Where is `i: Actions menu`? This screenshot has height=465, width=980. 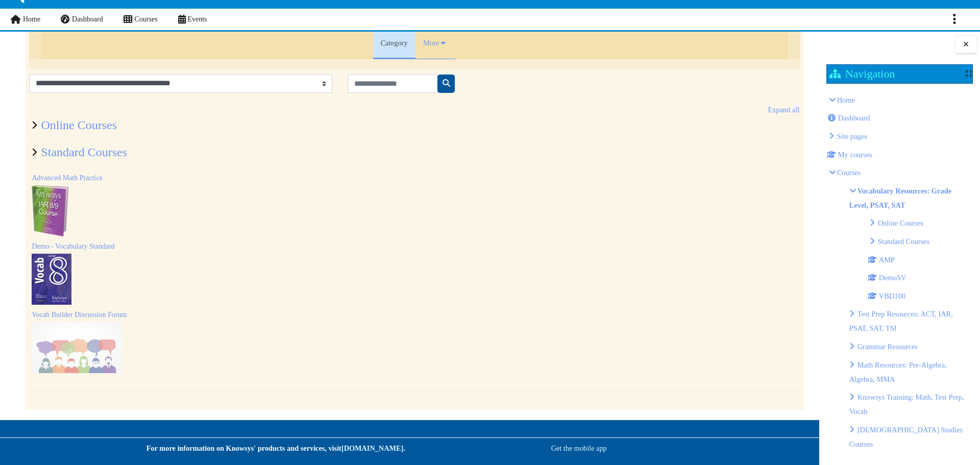 i: Actions menu is located at coordinates (955, 19).